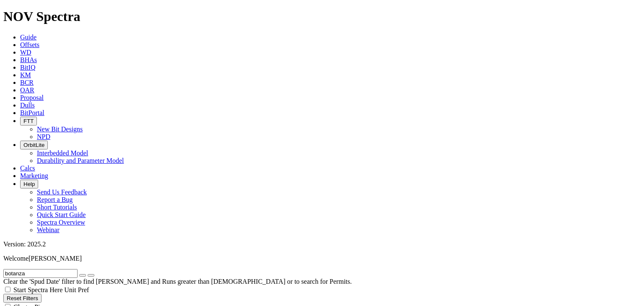 Image resolution: width=644 pixels, height=306 pixels. I want to click on button: OrbitLite, so click(34, 145).